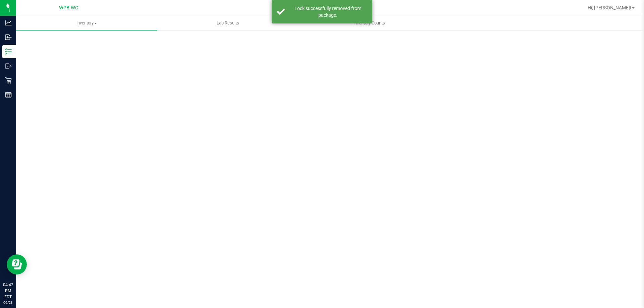 The image size is (644, 308). What do you see at coordinates (69, 8) in the screenshot?
I see `span: WPB WC` at bounding box center [69, 8].